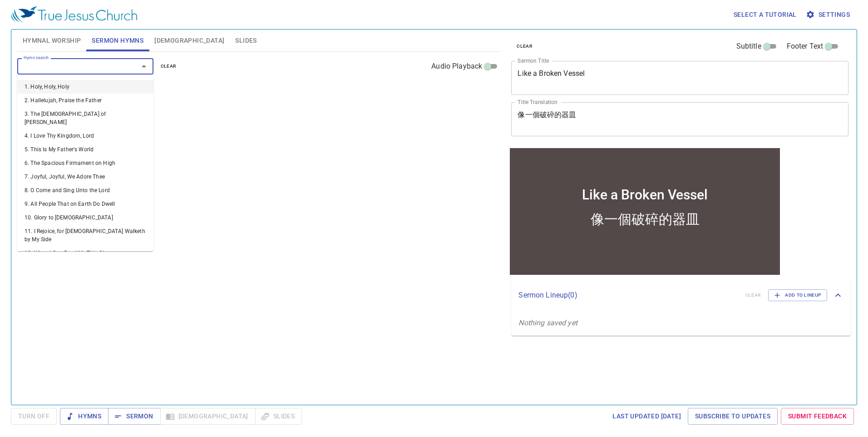 This screenshot has width=868, height=437. I want to click on span: Submit Feedback, so click(818, 416).